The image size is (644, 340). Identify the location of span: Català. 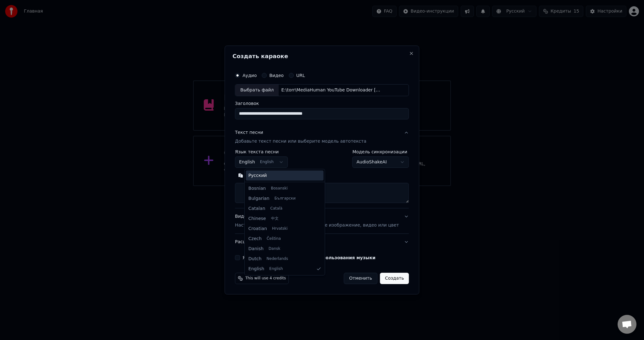
(276, 208).